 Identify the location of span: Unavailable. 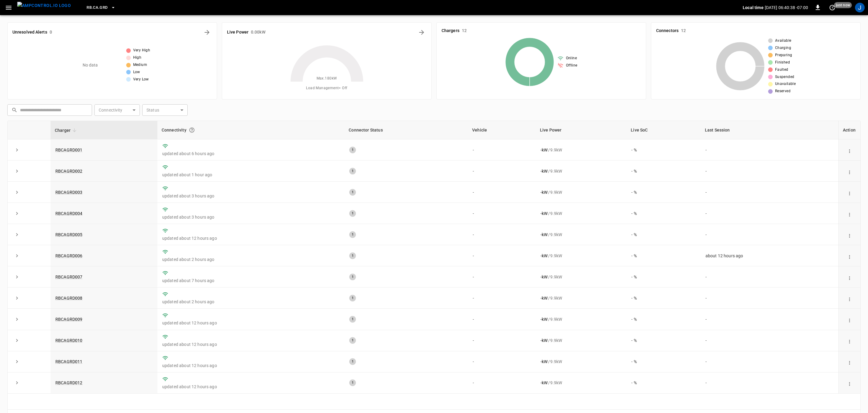
(785, 84).